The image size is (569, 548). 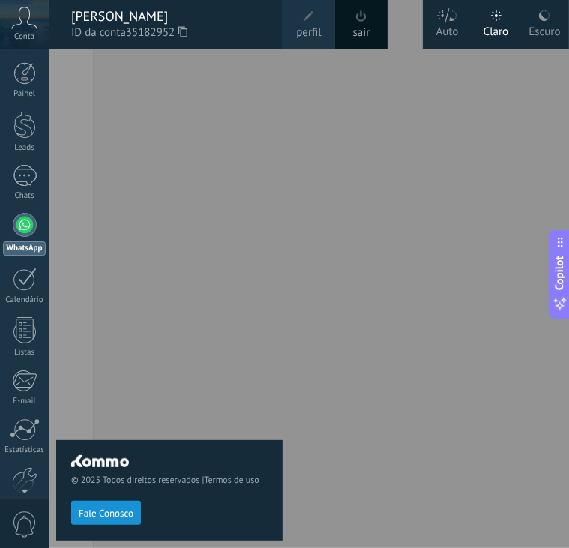 I want to click on div: Estatísticas, so click(x=25, y=450).